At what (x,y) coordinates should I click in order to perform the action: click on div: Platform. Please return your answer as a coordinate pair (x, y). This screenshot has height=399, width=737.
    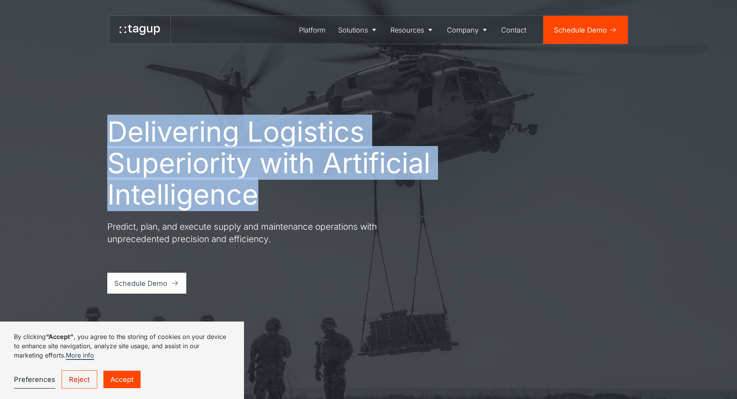
    Looking at the image, I should click on (312, 30).